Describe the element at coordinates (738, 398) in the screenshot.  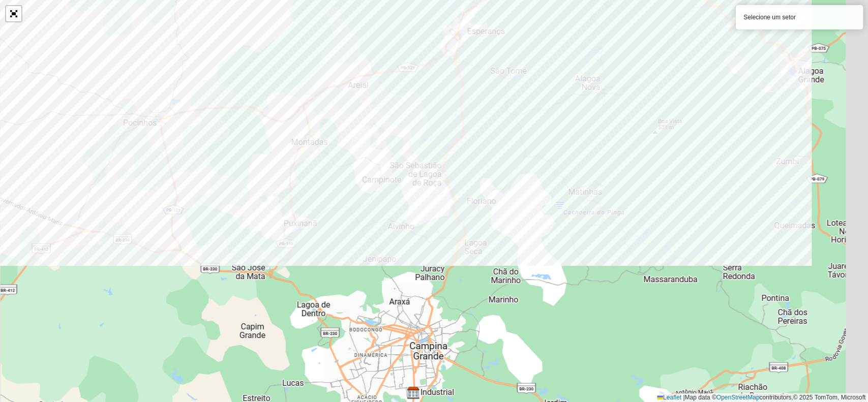
I see `a: OpenStreetMap` at that location.